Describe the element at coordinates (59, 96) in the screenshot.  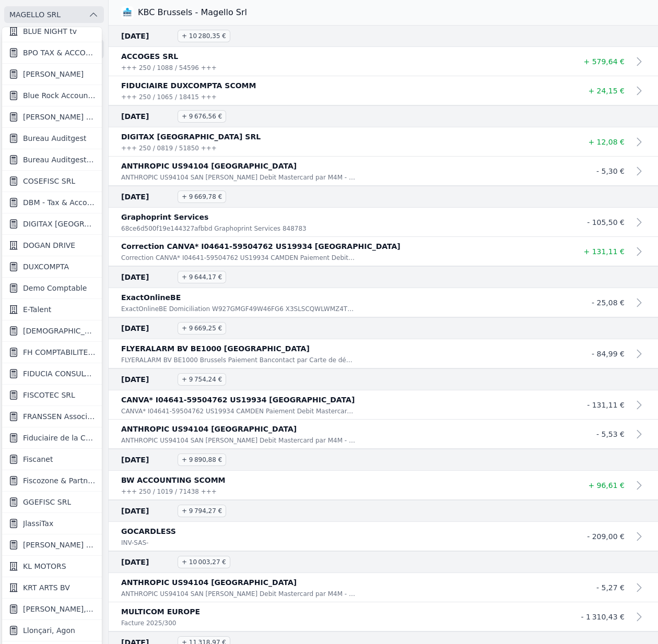
I see `span: Blue Rock Accounting` at that location.